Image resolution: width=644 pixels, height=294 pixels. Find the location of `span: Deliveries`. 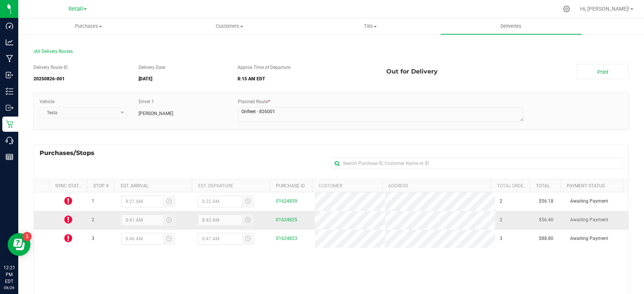

span: Deliveries is located at coordinates (511, 26).